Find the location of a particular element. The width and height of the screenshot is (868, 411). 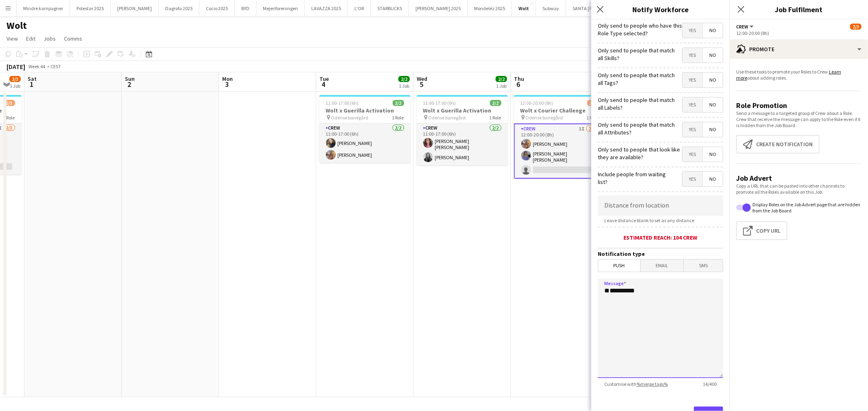

p: Use these tools to promote your Roles to Crew. about adding roles. is located at coordinates (799, 75).